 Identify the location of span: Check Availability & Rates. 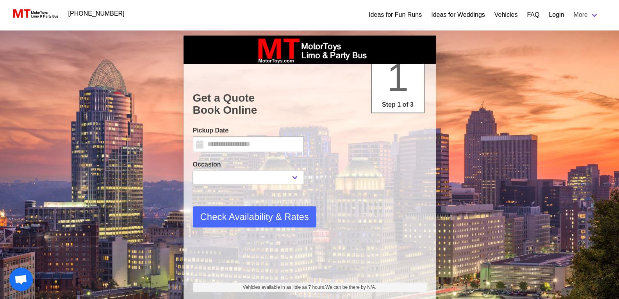
(255, 217).